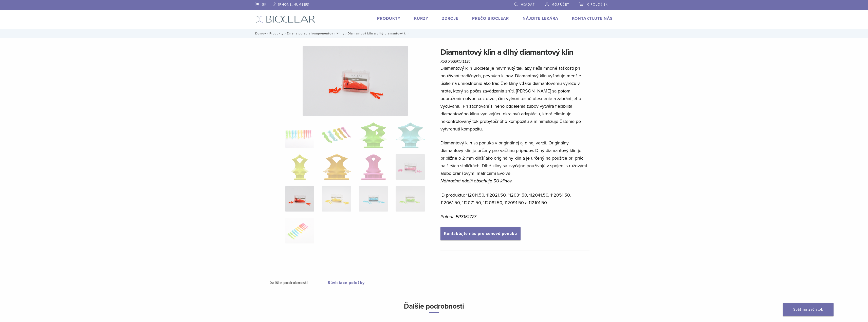 Image resolution: width=868 pixels, height=322 pixels. I want to click on img: Diamantový klin a dlhý diamantový klin - Obrázok 13, so click(299, 231).